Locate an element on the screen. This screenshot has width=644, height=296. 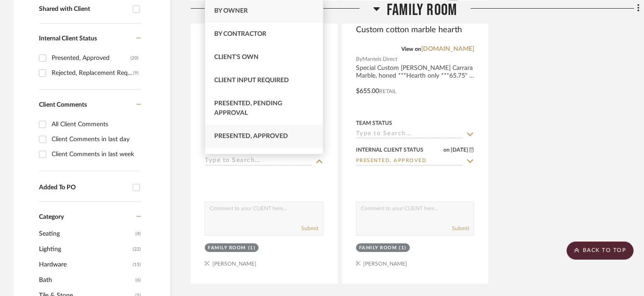
scroll-to-top-button: BACK TO TOP is located at coordinates (600, 250).